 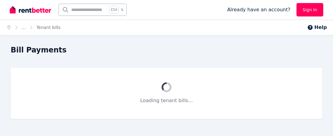 I want to click on img: RentBetter, so click(x=30, y=10).